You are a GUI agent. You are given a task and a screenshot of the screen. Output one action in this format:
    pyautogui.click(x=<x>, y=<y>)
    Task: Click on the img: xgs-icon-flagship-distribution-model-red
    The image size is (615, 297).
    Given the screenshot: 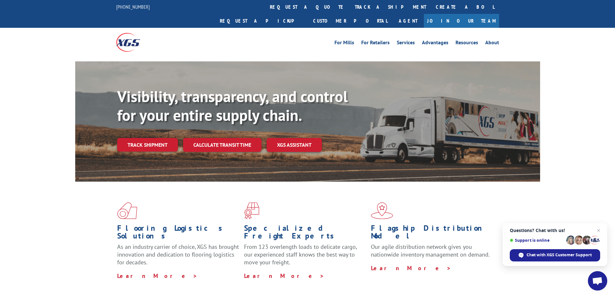 What is the action you would take?
    pyautogui.click(x=382, y=210)
    